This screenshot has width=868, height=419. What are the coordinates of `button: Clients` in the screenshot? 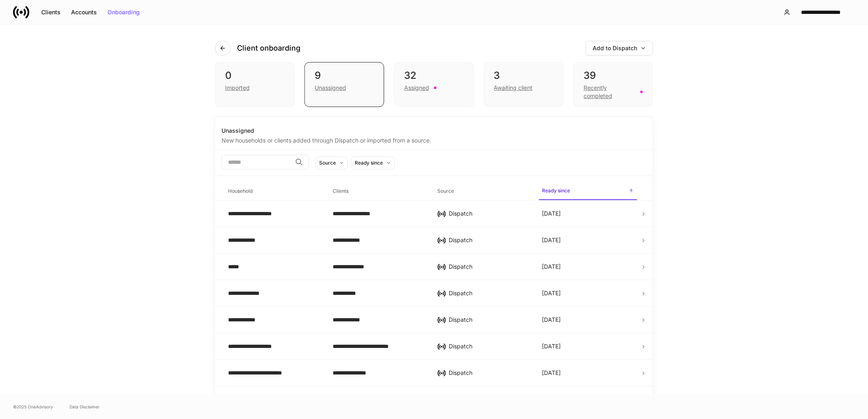 It's located at (51, 12).